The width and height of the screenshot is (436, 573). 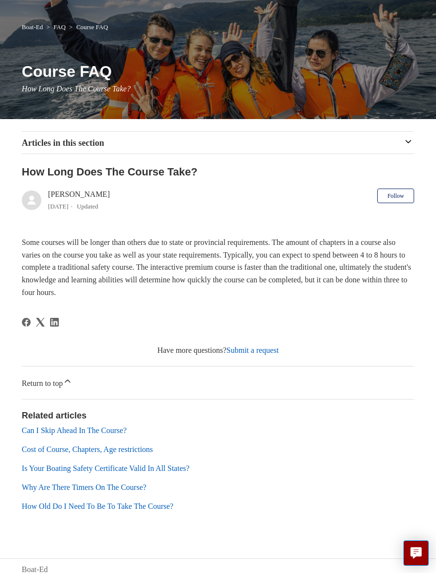 I want to click on span: How Long Does The Course Take?, so click(x=76, y=88).